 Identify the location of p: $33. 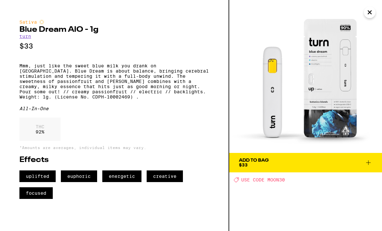
(114, 46).